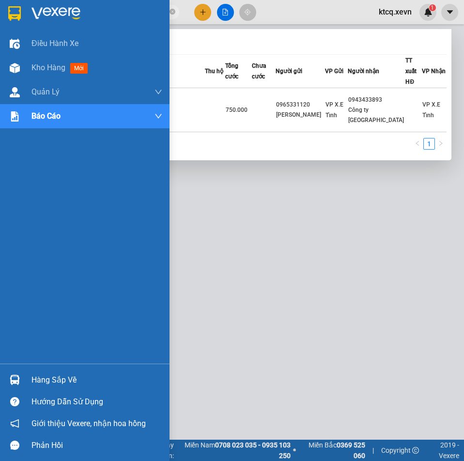 This screenshot has width=464, height=461. Describe the element at coordinates (15, 116) in the screenshot. I see `img: solution-icon` at that location.